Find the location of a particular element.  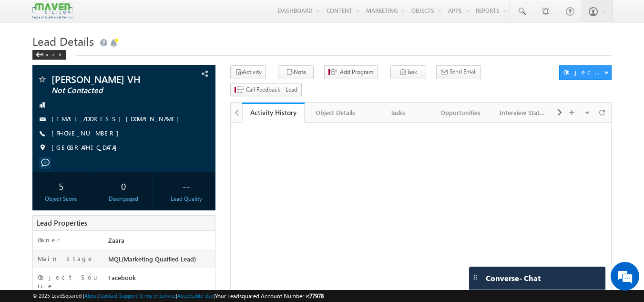

span: Call Feedback - Lead is located at coordinates (272, 89).